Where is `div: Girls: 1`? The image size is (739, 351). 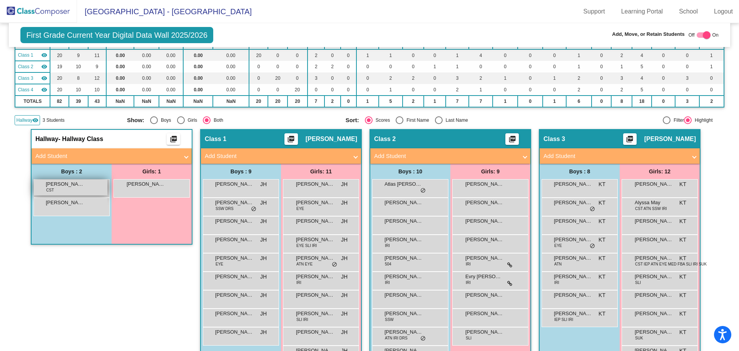
div: Girls: 1 is located at coordinates (152, 171).